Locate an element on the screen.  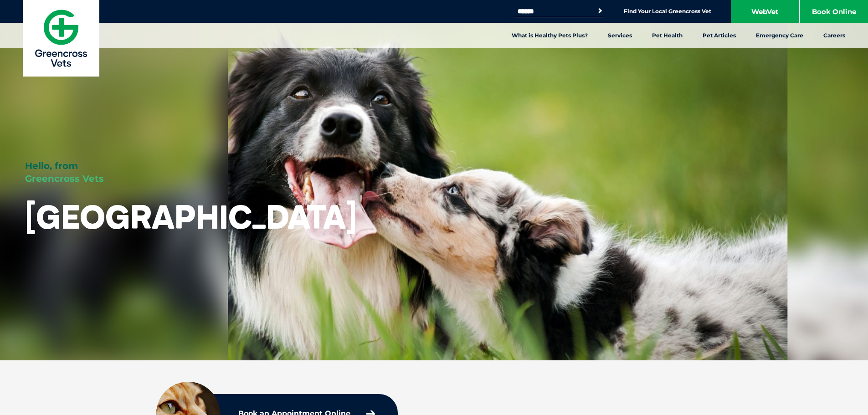
span: Hello, from is located at coordinates (51, 166).